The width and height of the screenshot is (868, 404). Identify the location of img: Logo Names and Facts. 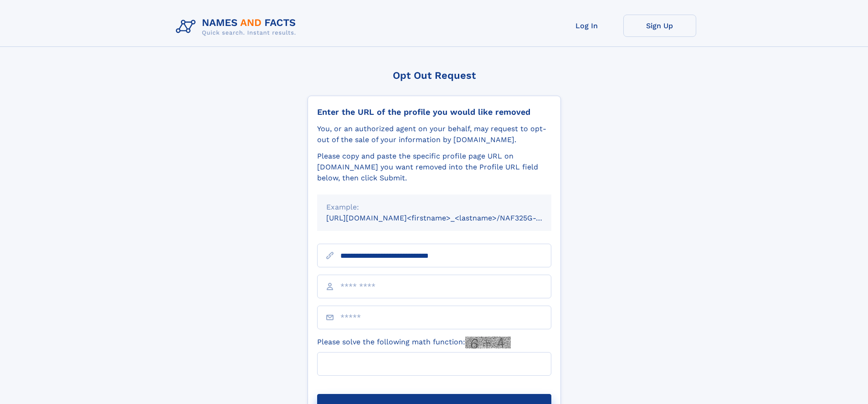
(238, 27).